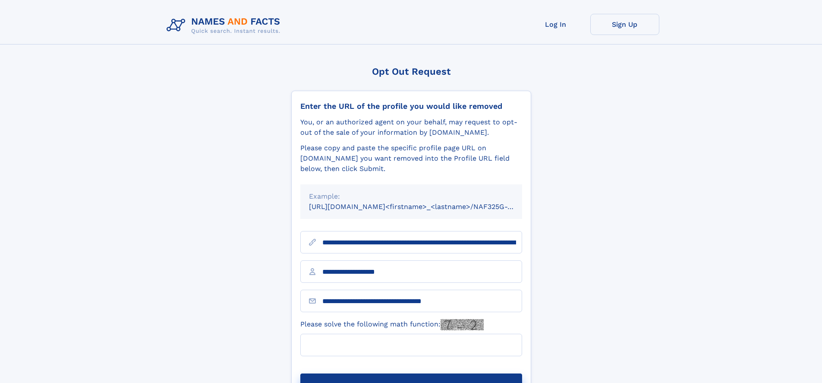 Image resolution: width=822 pixels, height=383 pixels. I want to click on div: You, or an authorized agent on your behalf, may request to opt-out of the sale of your informatio..., so click(411, 127).